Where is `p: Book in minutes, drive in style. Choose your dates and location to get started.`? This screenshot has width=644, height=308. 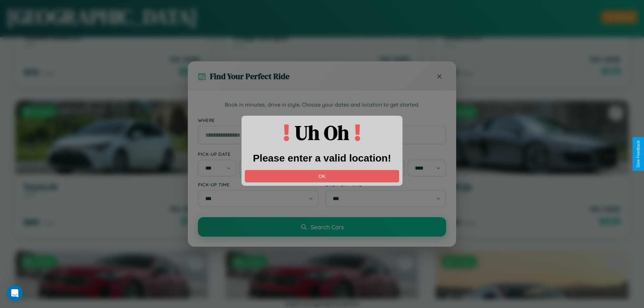 p: Book in minutes, drive in style. Choose your dates and location to get started. is located at coordinates (322, 105).